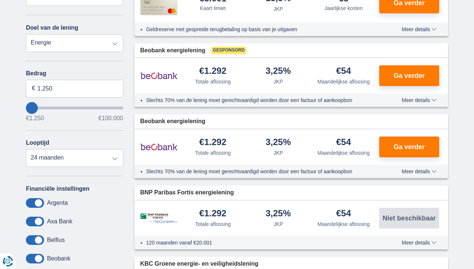  Describe the element at coordinates (159, 218) in the screenshot. I see `img: product.pl.alt BNP Paribas Fortis` at that location.